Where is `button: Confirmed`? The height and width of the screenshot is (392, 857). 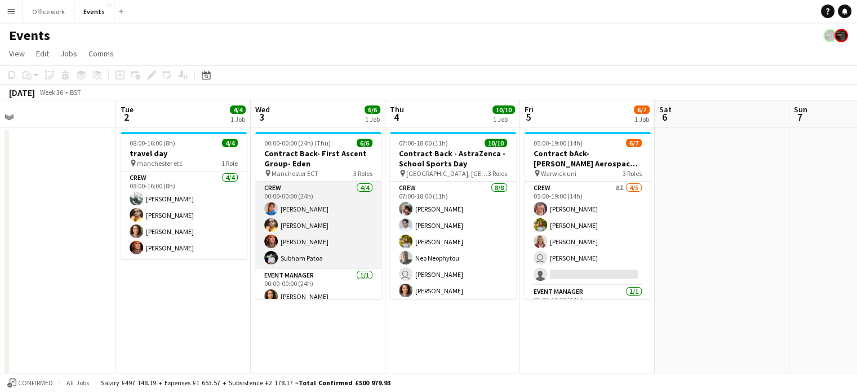
button: Confirmed is located at coordinates (30, 383).